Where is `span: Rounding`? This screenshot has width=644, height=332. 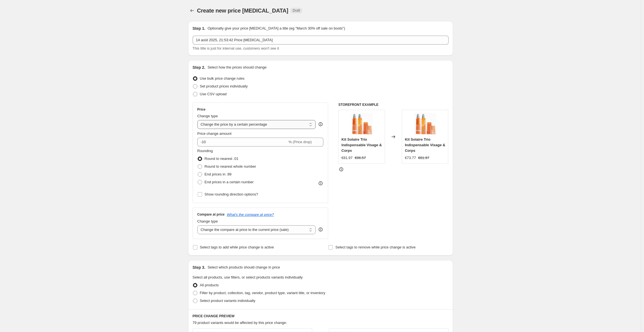 span: Rounding is located at coordinates (205, 151).